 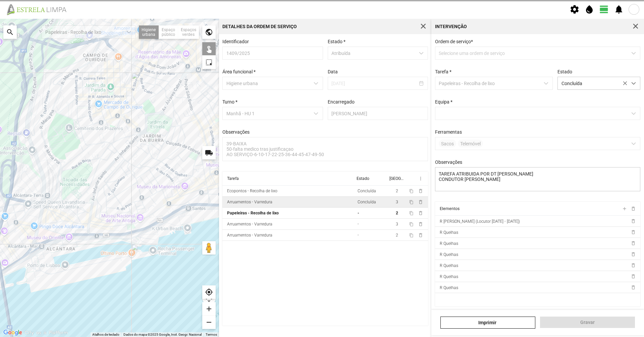 What do you see at coordinates (106, 335) in the screenshot?
I see `button: Atalhos de teclado` at bounding box center [106, 335].